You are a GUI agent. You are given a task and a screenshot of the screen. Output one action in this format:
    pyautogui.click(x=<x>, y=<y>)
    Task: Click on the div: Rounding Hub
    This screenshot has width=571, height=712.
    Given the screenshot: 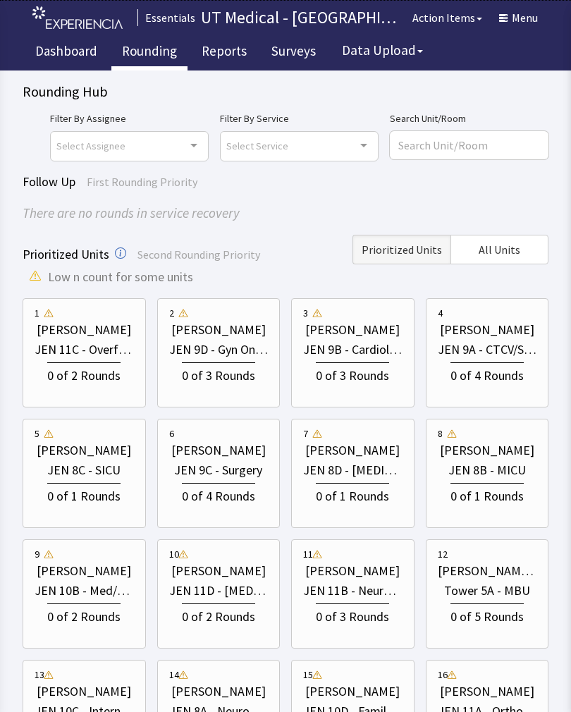 What is the action you would take?
    pyautogui.click(x=286, y=92)
    